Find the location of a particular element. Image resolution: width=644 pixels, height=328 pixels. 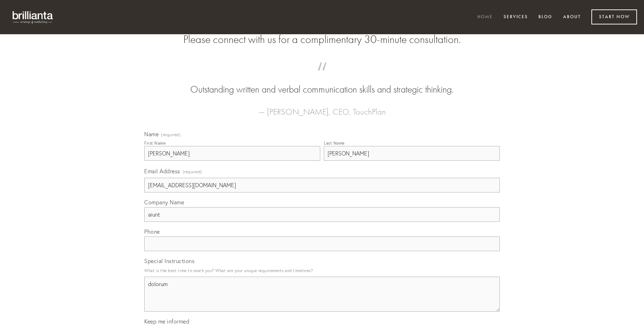

h2: Please connect with us for a complimentary 30-minute consultation. is located at coordinates (322, 39).